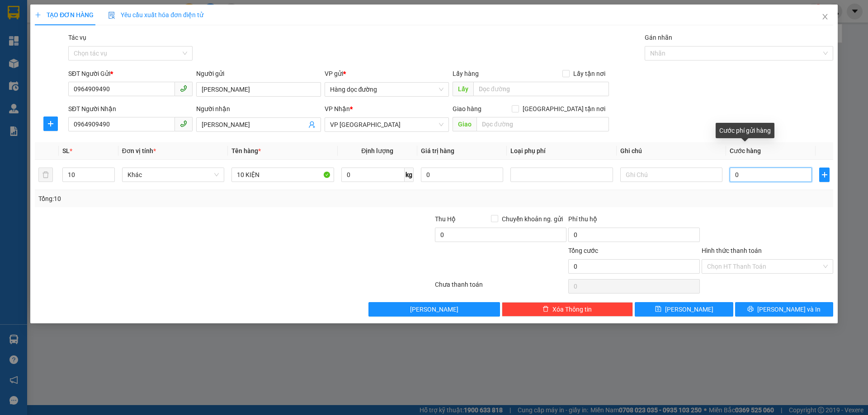  Describe the element at coordinates (187, 198) in the screenshot. I see `div: Tổng: 10` at that location.